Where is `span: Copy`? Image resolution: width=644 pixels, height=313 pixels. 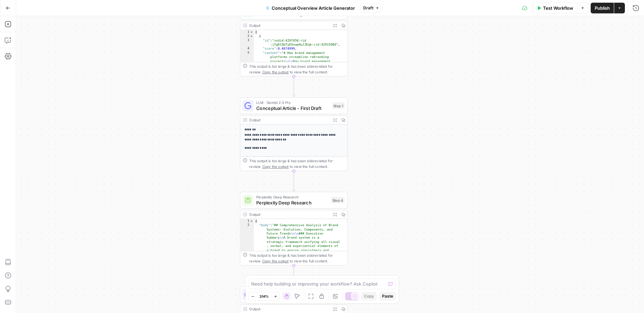 span: Copy is located at coordinates (369, 296).